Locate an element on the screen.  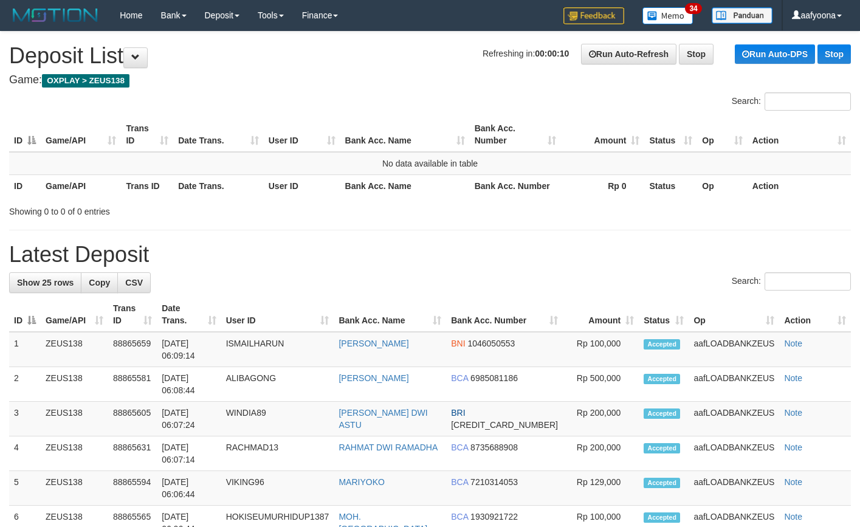
a: Run Auto-Refresh is located at coordinates (629, 54).